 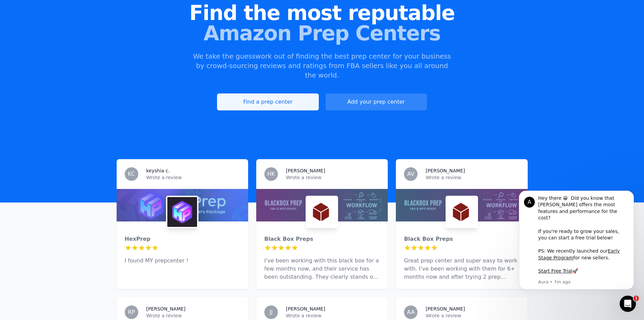 What do you see at coordinates (46, 82) in the screenshot?
I see `a: Start Free Trial` at bounding box center [46, 82].